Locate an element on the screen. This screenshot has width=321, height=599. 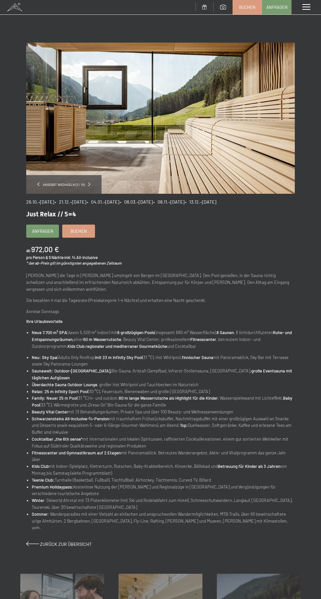
li: Turnhalle (Basketball, Fußball), Tischfußball, Airhockey, Tischtennis, Curved TV, Billard is located at coordinates (163, 480).